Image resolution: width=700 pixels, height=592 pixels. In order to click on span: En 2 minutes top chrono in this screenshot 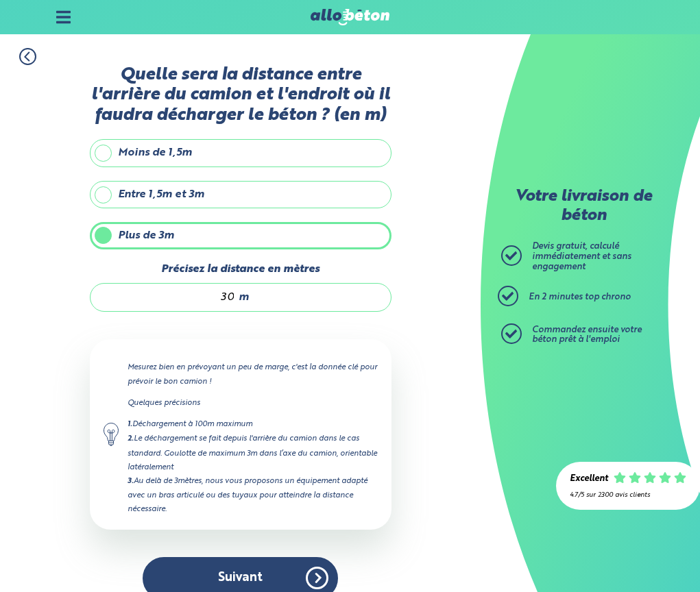, I will do `click(579, 297)`.